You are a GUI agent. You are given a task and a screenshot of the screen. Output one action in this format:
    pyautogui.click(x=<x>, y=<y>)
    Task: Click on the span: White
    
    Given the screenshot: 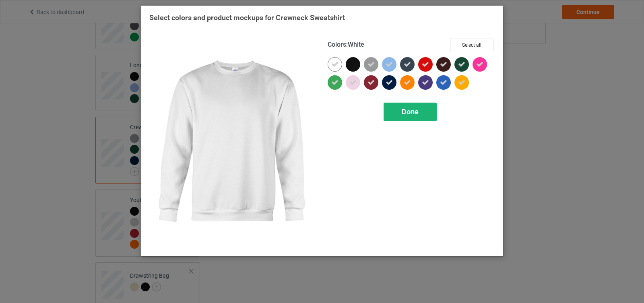 What is the action you would take?
    pyautogui.click(x=356, y=44)
    